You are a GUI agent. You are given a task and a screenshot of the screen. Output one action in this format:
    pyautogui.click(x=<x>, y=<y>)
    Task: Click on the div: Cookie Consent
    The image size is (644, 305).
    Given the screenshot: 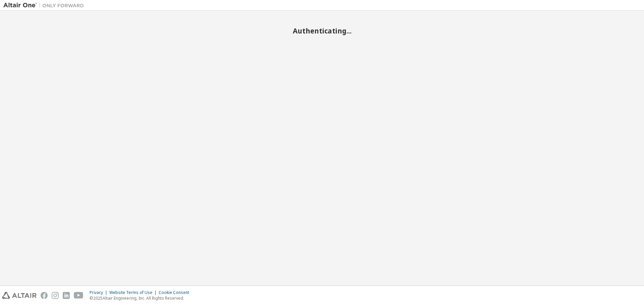 What is the action you would take?
    pyautogui.click(x=176, y=293)
    